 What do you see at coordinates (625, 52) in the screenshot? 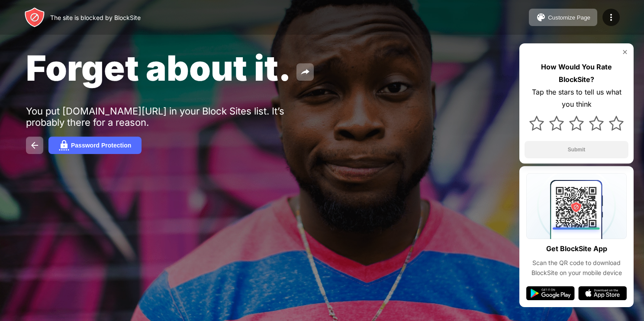
I see `img: rate-us-close.svg` at bounding box center [625, 52].